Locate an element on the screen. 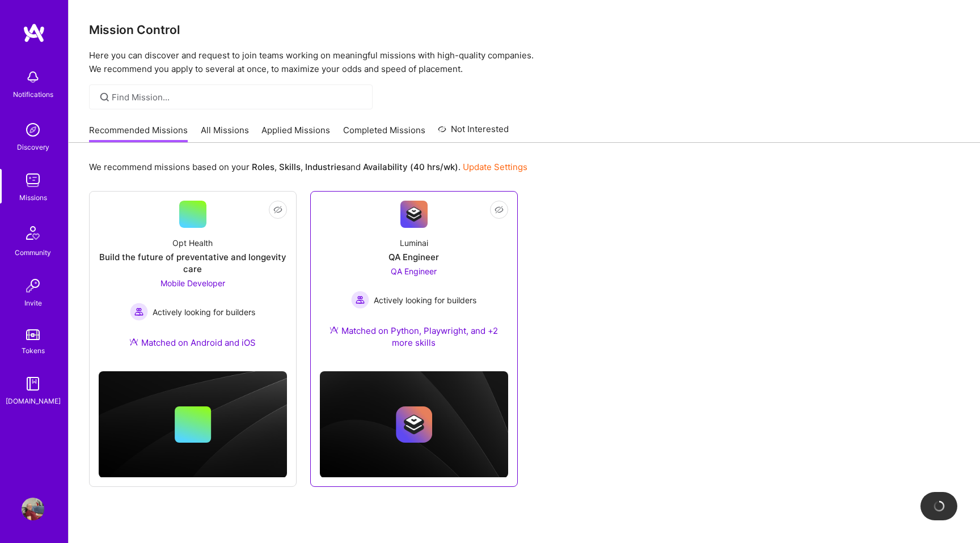 Image resolution: width=980 pixels, height=543 pixels. img: Community is located at coordinates (33, 233).